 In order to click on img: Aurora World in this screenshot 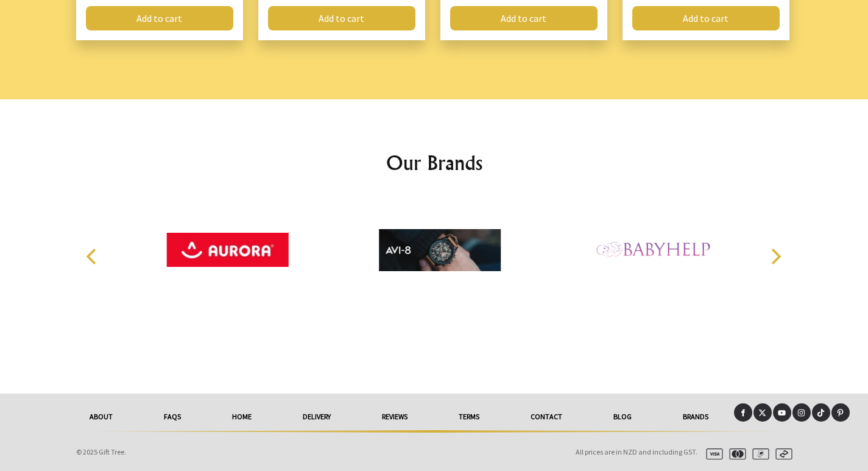, I will do `click(227, 250)`.